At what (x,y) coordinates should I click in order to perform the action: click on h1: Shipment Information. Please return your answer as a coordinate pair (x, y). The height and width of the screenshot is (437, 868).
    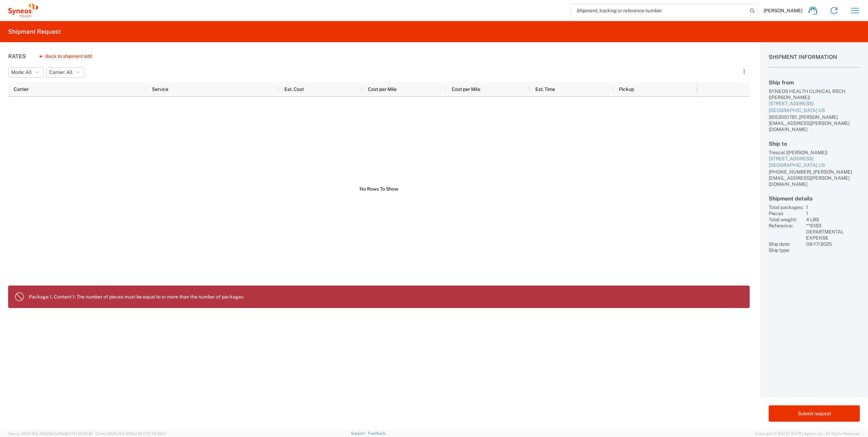
    Looking at the image, I should click on (814, 60).